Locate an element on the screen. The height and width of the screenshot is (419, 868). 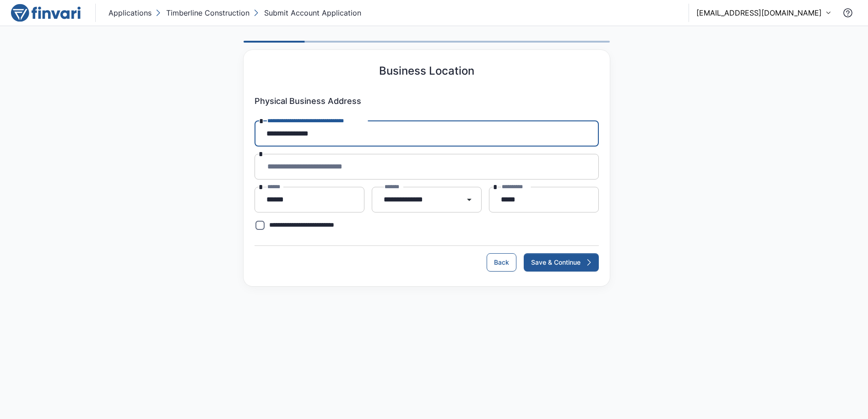
p: Timberline Construction is located at coordinates (208, 13).